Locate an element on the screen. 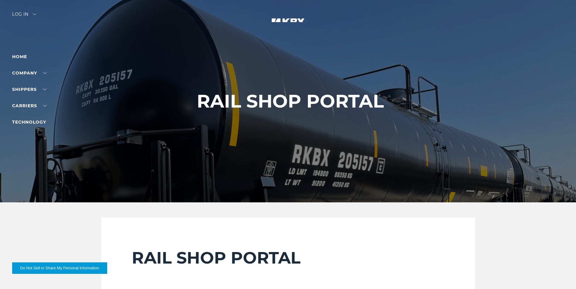 Image resolution: width=576 pixels, height=289 pixels. h2: RAIL SHOP PORTAL is located at coordinates (288, 258).